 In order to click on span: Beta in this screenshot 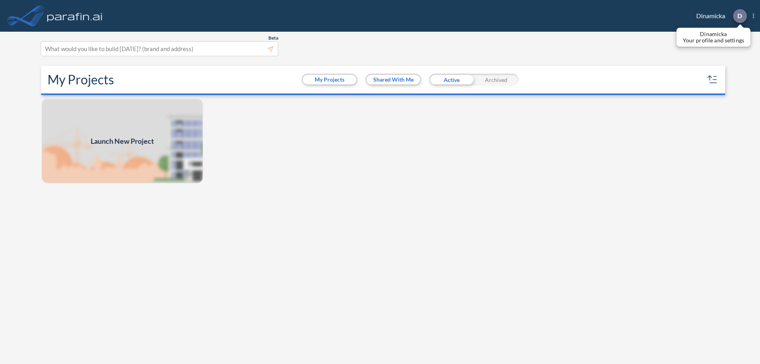, I will do `click(273, 38)`.